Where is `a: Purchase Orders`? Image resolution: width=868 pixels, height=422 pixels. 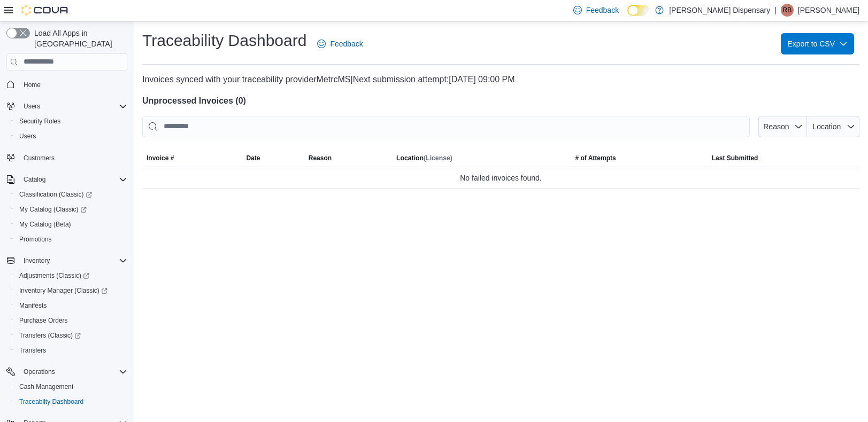
a: Purchase Orders is located at coordinates (43, 321).